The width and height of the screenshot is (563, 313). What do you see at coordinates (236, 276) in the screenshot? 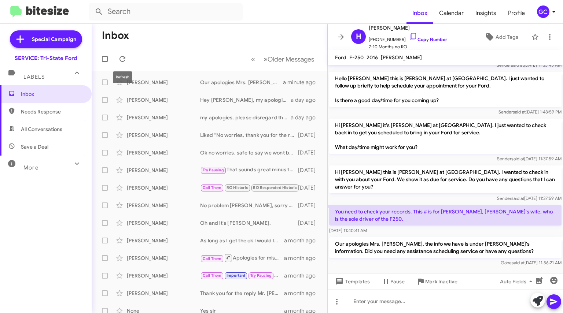
I see `span: Important` at bounding box center [236, 276].